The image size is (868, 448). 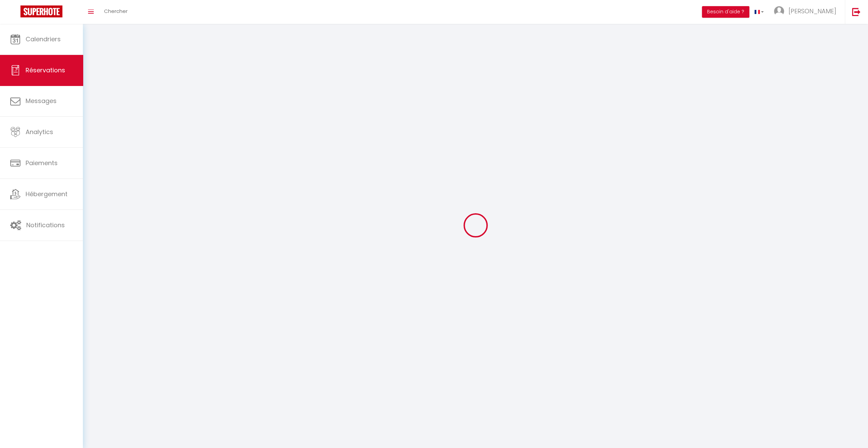 I want to click on span: Messages, so click(x=41, y=101).